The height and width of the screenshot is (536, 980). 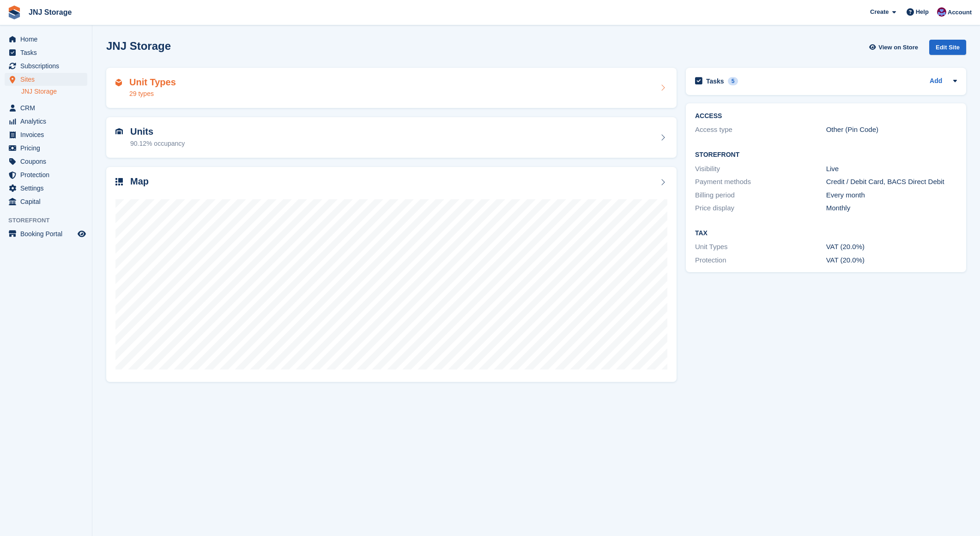 I want to click on a: Unit Types 29 types, so click(x=391, y=88).